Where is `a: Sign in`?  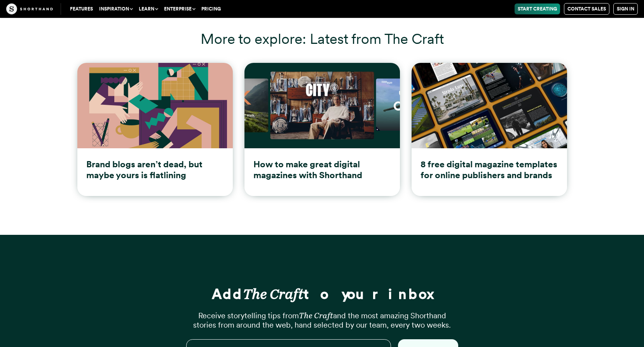 a: Sign in is located at coordinates (625, 9).